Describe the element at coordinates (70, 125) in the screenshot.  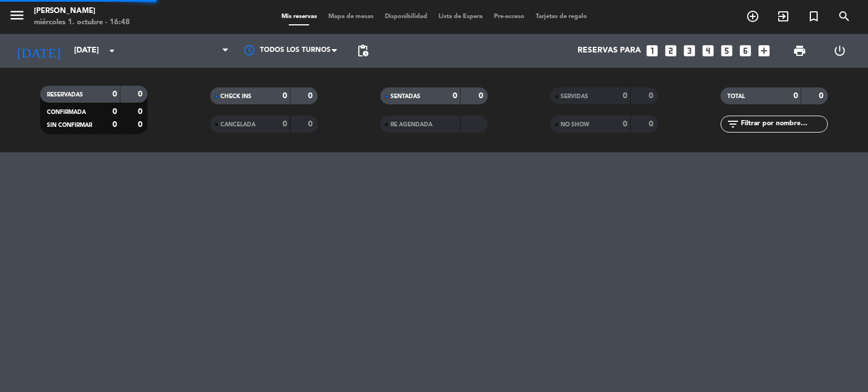
I see `span: SIN CONFIRMAR` at that location.